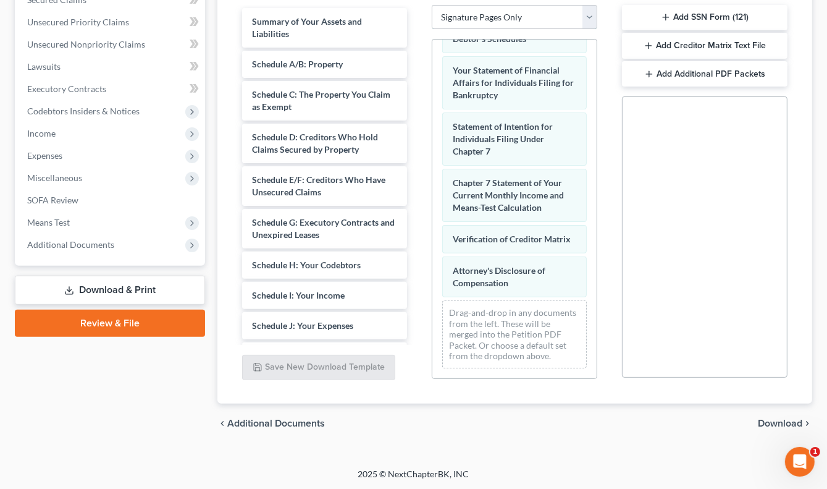 This screenshot has height=489, width=827. Describe the element at coordinates (321, 100) in the screenshot. I see `span: Schedule C: The Property You Claim as Exempt` at that location.